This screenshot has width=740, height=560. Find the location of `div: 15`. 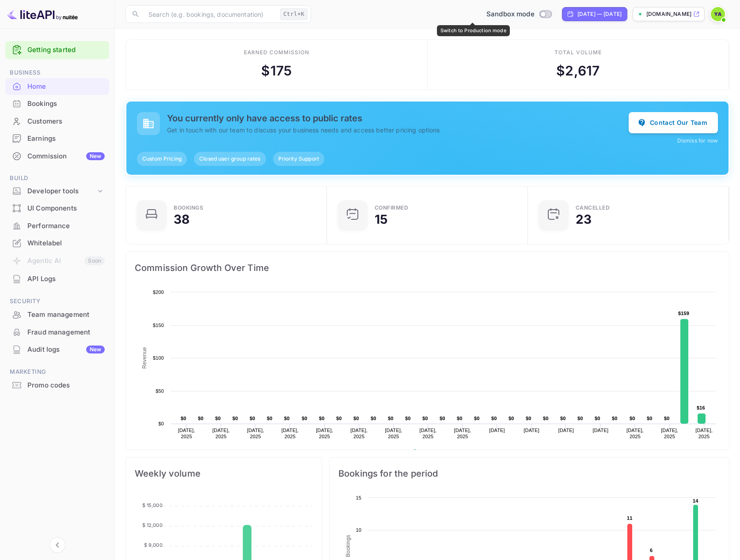

div: 15 is located at coordinates (381, 219).